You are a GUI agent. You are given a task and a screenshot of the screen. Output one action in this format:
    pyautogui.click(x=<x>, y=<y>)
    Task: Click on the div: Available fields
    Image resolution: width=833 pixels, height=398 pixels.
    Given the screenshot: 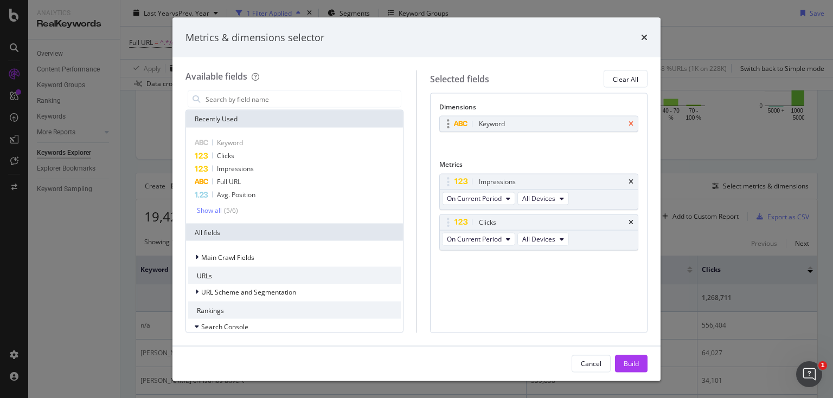 What is the action you would take?
    pyautogui.click(x=216, y=76)
    